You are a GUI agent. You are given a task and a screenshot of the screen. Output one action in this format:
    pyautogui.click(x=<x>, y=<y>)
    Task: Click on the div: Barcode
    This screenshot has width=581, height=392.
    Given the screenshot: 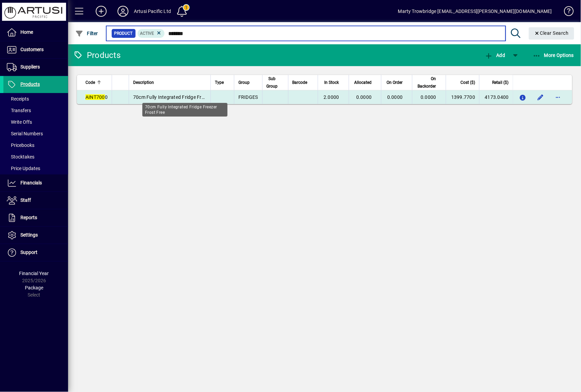 What is the action you would take?
    pyautogui.click(x=303, y=82)
    